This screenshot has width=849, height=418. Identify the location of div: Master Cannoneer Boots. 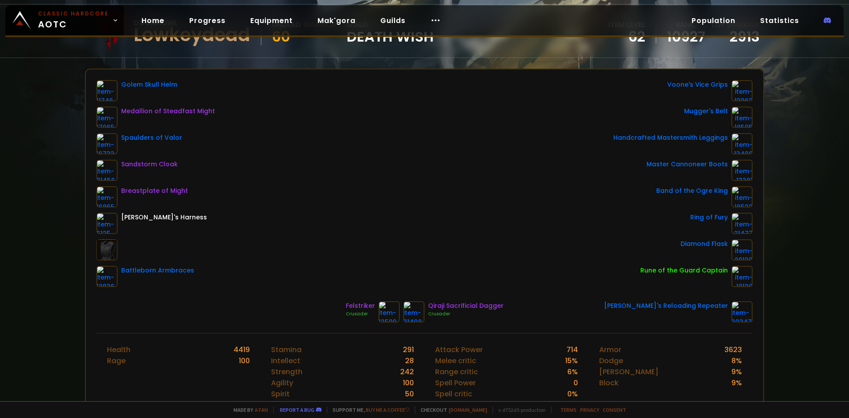
(688, 164).